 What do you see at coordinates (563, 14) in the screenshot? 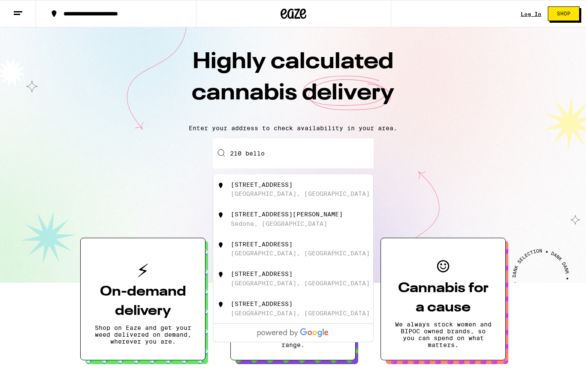
I see `button: Shop` at bounding box center [563, 14].